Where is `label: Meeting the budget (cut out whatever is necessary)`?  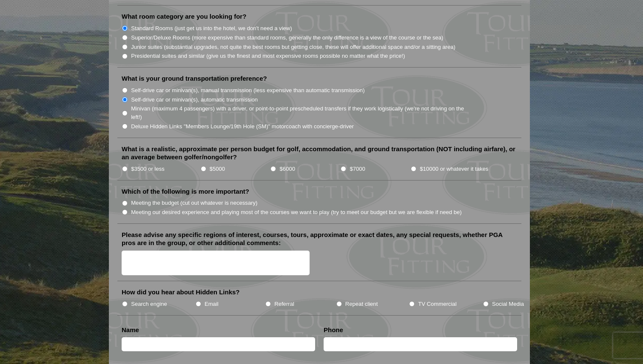 label: Meeting the budget (cut out whatever is necessary) is located at coordinates (194, 203).